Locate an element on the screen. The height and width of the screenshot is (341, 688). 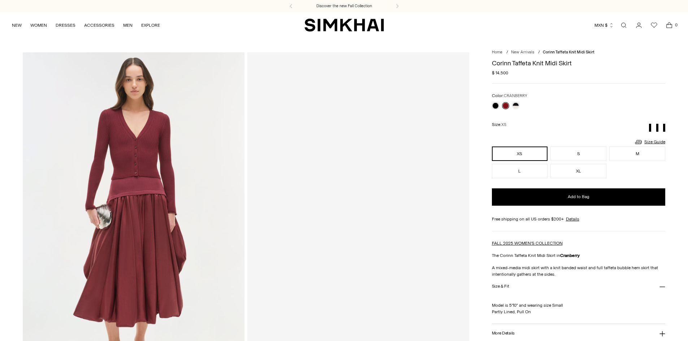
a: EXPLORE is located at coordinates (151, 25).